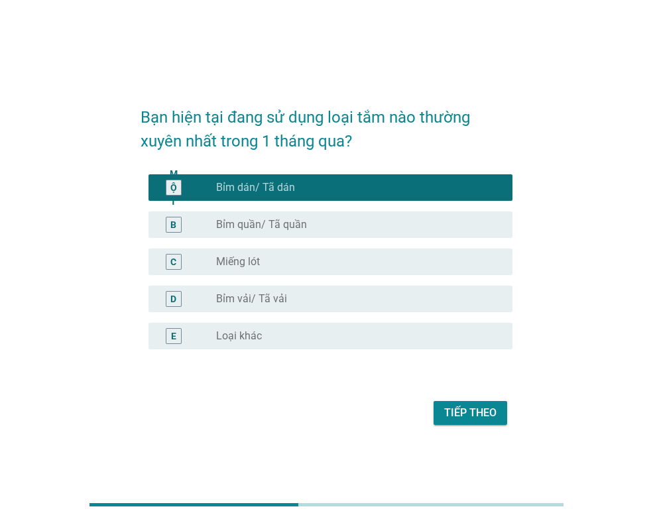  I want to click on font: Bỉm dán/ Tã dán, so click(255, 187).